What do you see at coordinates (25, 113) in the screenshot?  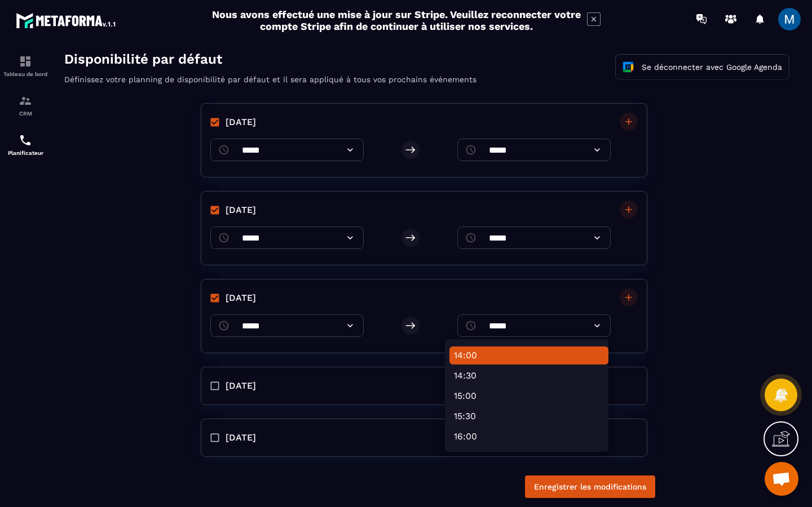 I see `p: CRM` at bounding box center [25, 113].